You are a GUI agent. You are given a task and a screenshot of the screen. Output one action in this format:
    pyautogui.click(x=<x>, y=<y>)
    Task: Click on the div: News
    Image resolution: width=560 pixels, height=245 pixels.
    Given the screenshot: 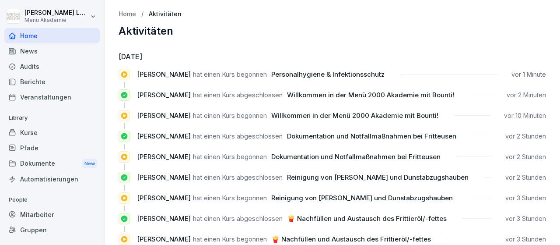 What is the action you would take?
    pyautogui.click(x=52, y=51)
    